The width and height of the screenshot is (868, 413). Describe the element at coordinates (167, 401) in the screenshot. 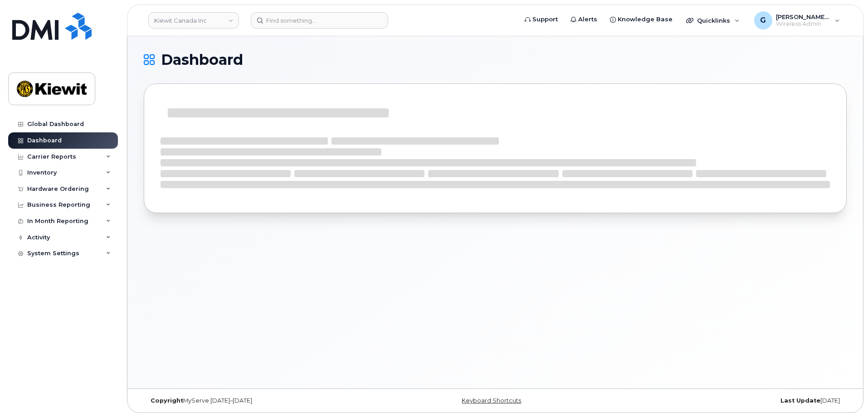

I see `strong: Copyright` at that location.